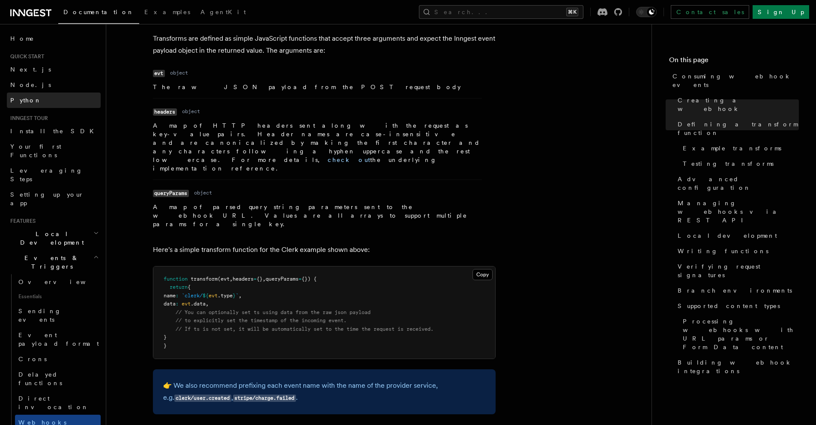 The height and width of the screenshot is (425, 816). I want to click on a: Leveraging Steps, so click(54, 175).